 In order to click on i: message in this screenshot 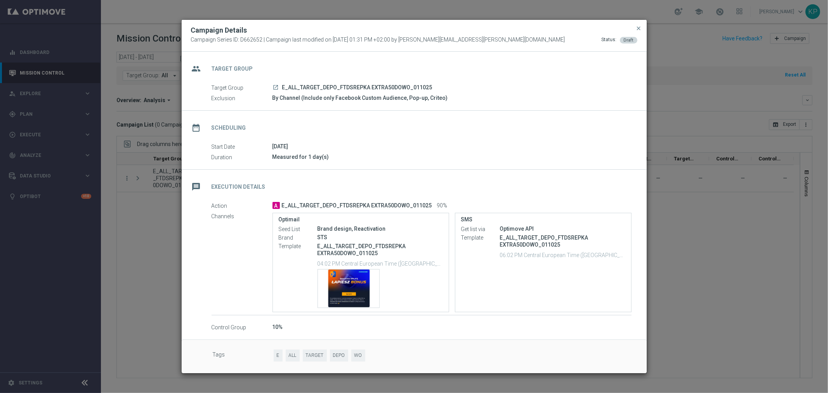, I will do `click(196, 187)`.